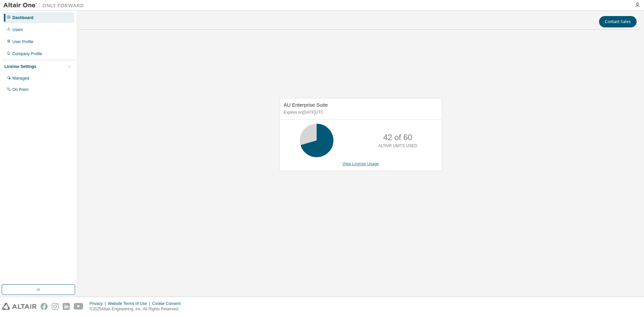 The height and width of the screenshot is (316, 644). What do you see at coordinates (45, 6) in the screenshot?
I see `img: Altair One` at bounding box center [45, 6].